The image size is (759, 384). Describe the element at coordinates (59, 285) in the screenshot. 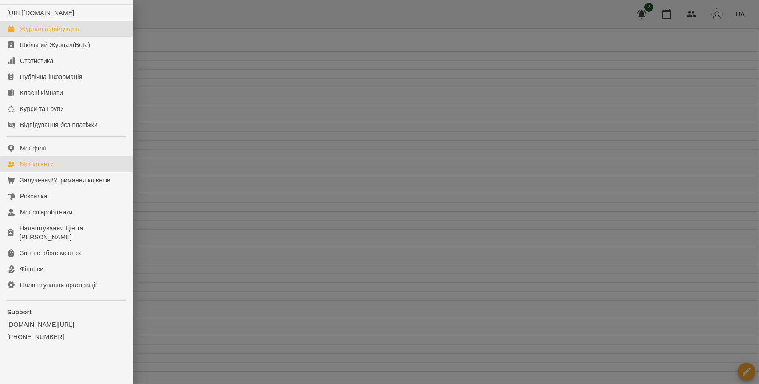

I see `div: Налаштування організації` at that location.